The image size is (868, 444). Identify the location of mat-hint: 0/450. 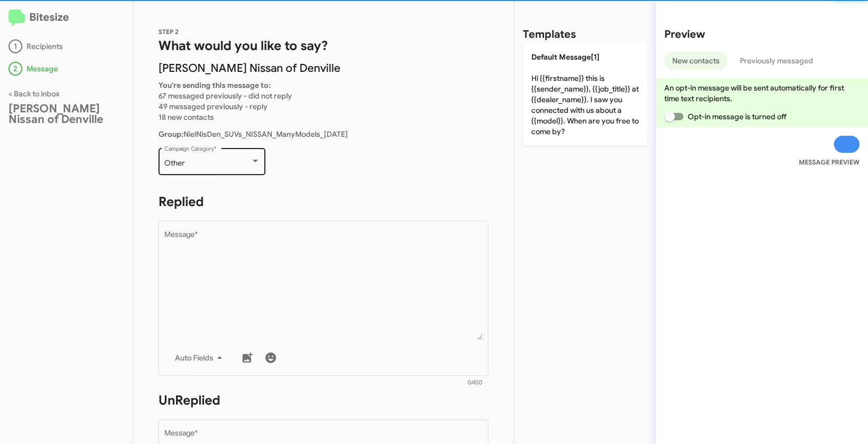
(475, 383).